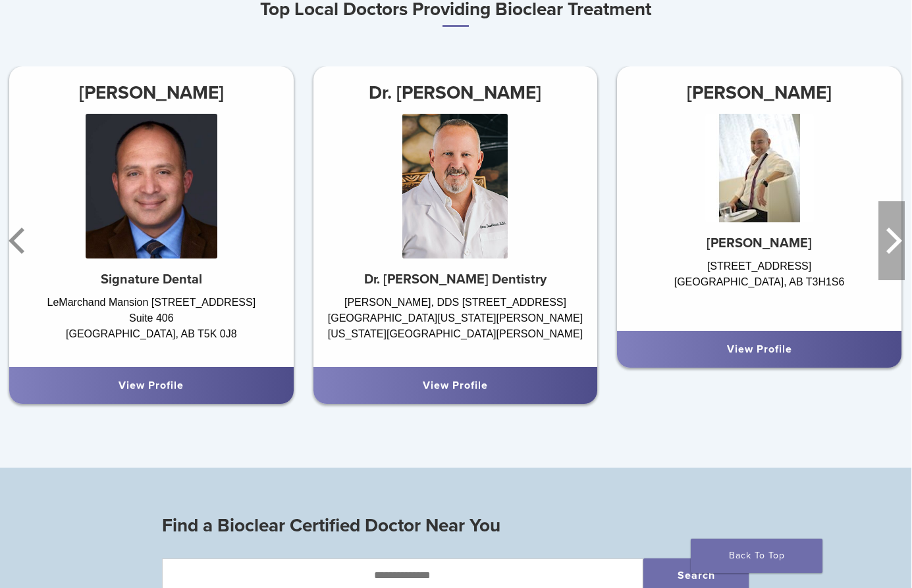  I want to click on h3: Find a Bioclear Certified Doctor Near You, so click(455, 526).